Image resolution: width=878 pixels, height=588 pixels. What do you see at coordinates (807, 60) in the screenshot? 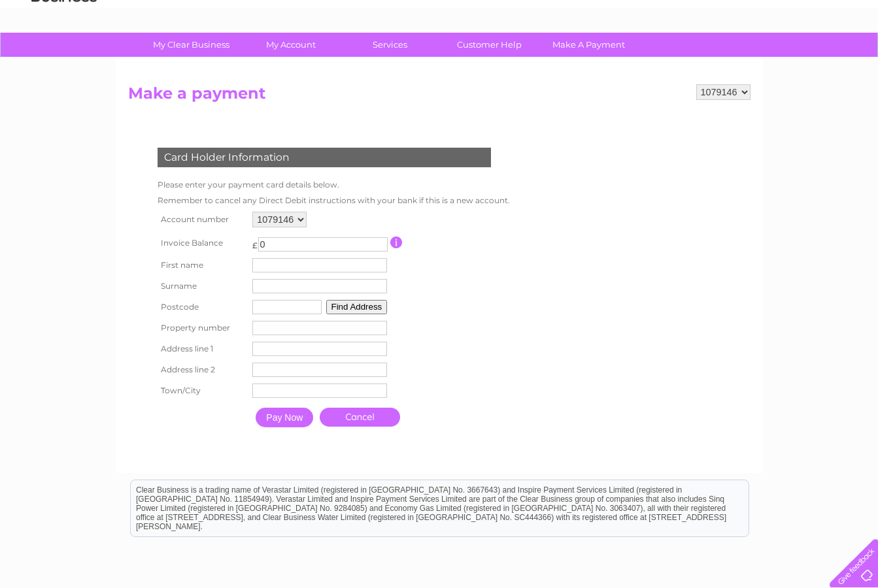
I see `a: Contact` at bounding box center [807, 60].